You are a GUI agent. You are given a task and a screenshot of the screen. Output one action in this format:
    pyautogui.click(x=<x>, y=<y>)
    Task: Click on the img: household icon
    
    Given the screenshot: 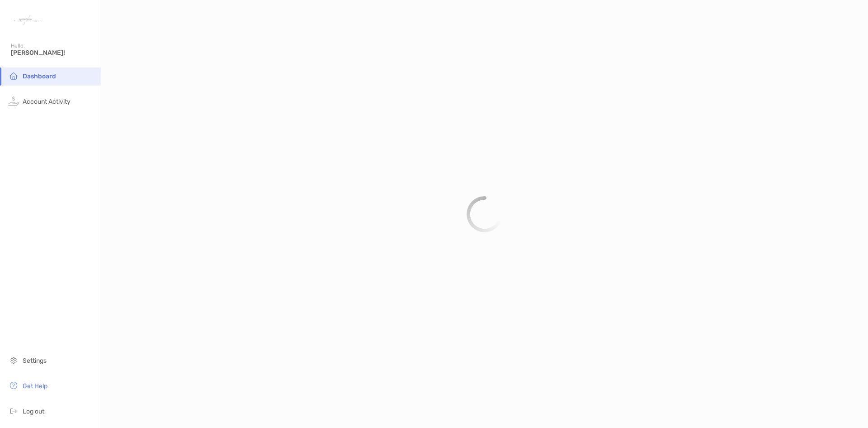 What is the action you would take?
    pyautogui.click(x=14, y=76)
    